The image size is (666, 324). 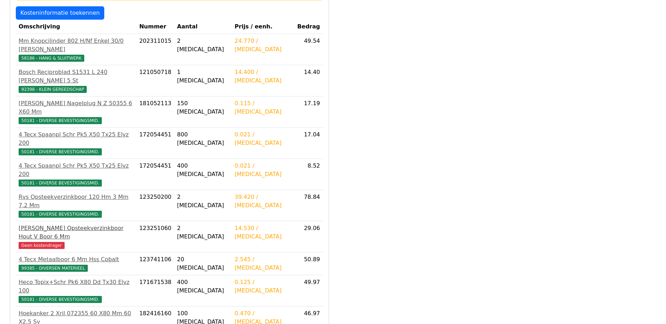 What do you see at coordinates (155, 264) in the screenshot?
I see `td: 123741106` at bounding box center [155, 264].